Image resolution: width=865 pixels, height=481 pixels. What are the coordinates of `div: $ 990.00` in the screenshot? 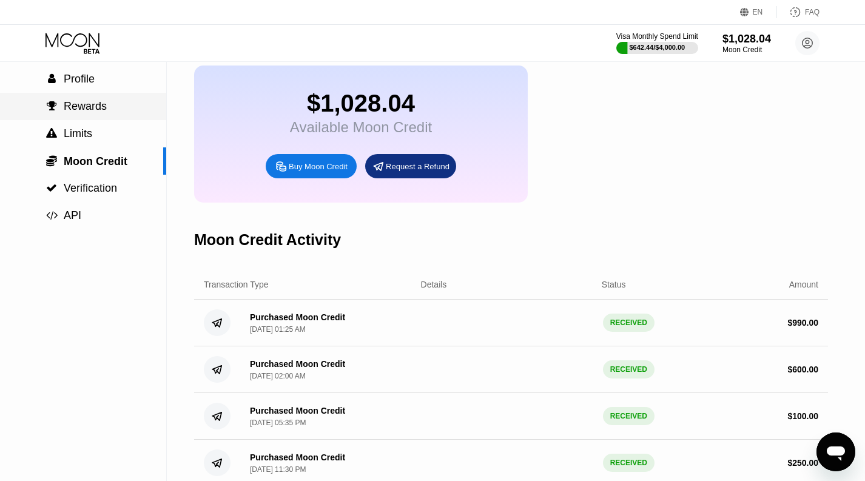 It's located at (802, 323).